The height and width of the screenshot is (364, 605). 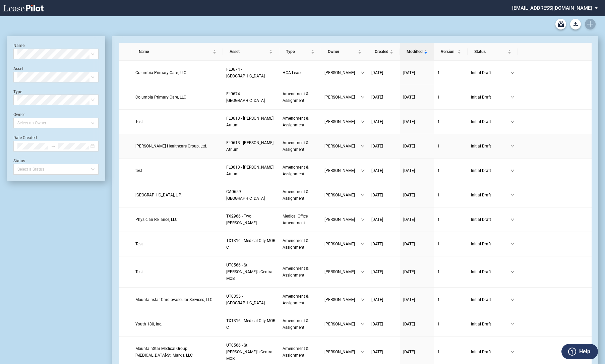 What do you see at coordinates (414, 52) in the screenshot?
I see `span: Modified` at bounding box center [414, 52].